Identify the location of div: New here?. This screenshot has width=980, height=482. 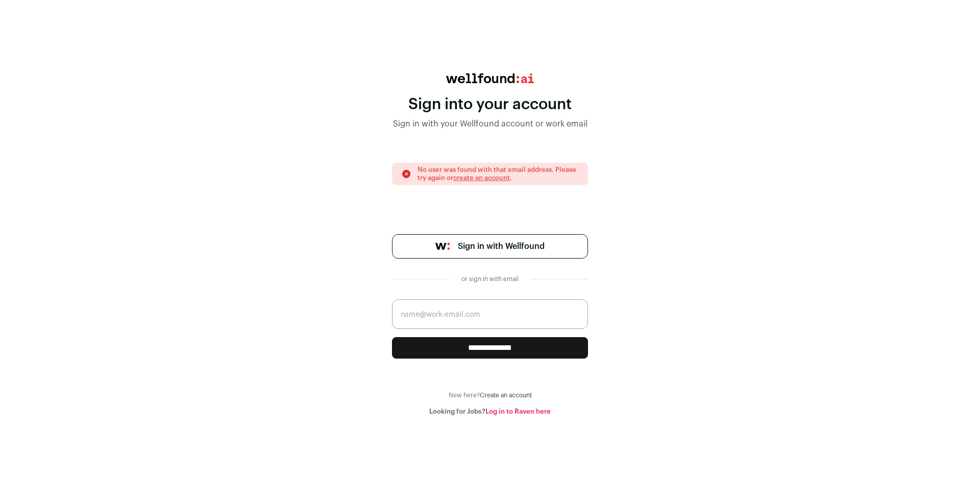
(490, 395).